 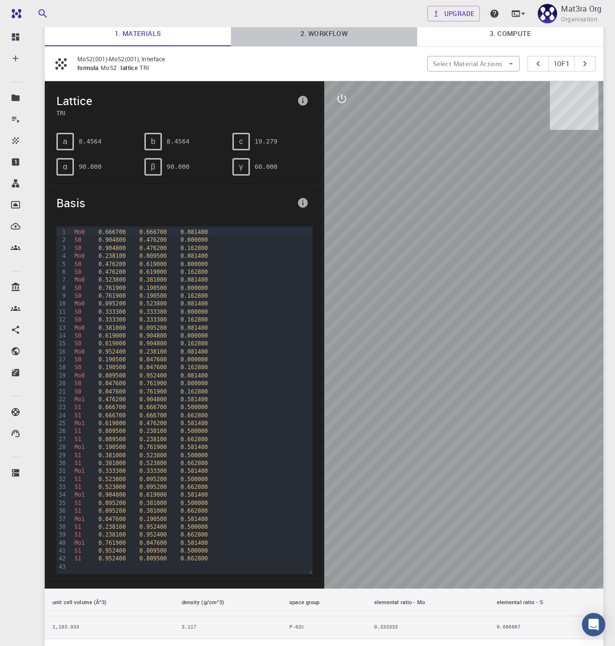 I want to click on div: 7, so click(x=62, y=280).